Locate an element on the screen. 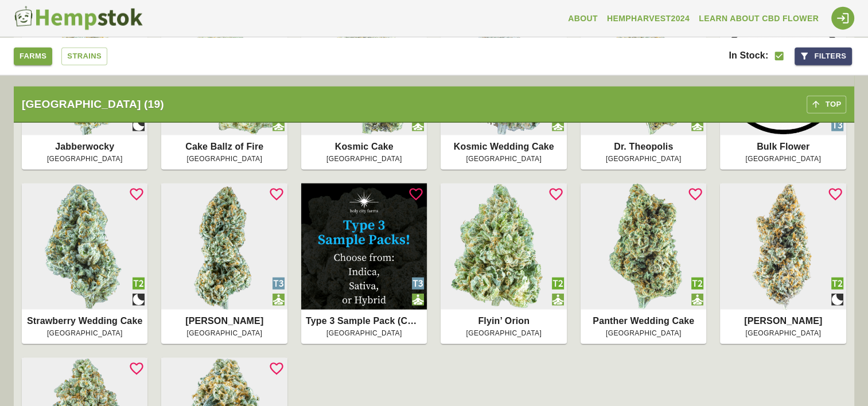 The height and width of the screenshot is (406, 868). span: In Stock: is located at coordinates (748, 55).